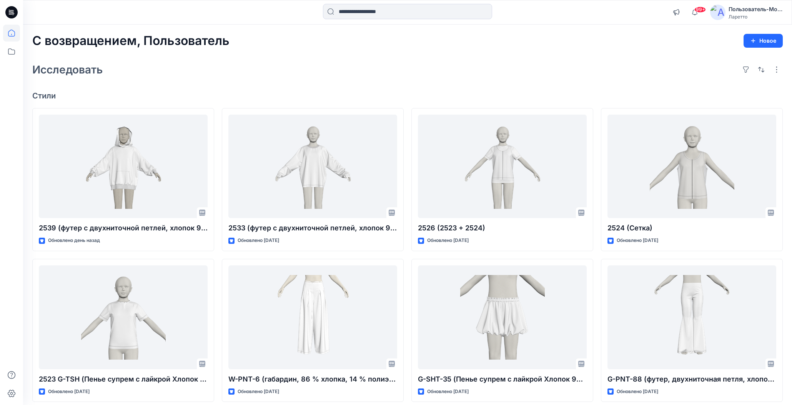  Describe the element at coordinates (692, 166) in the screenshot. I see `a: 2524 (Сетка)` at that location.